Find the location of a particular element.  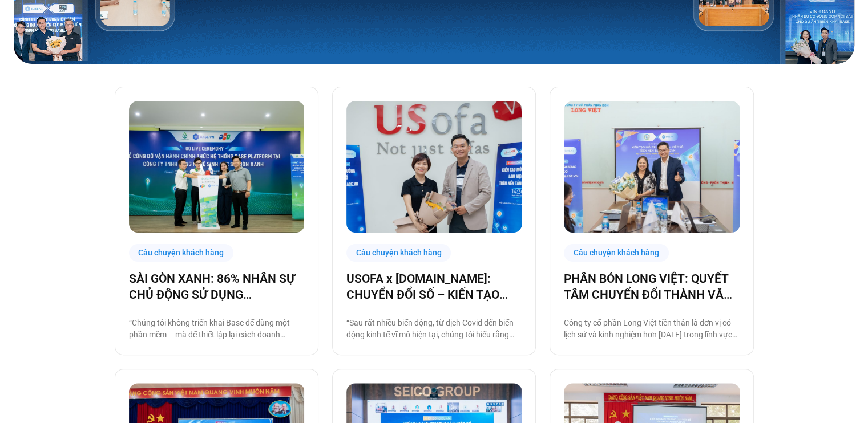

p: “Chúng tôi không triển khai Base để dùng một phần mềm – mà để thiết lập lại cách doanh nghiệp này... is located at coordinates (216, 329).